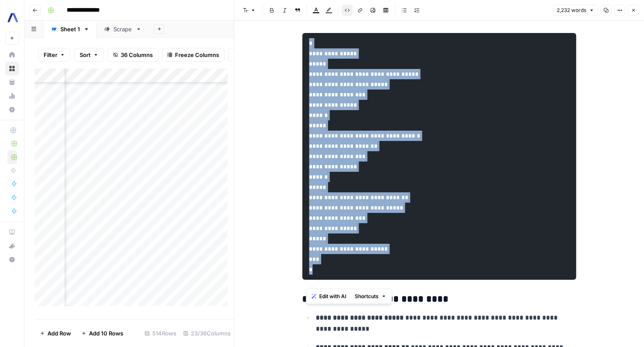  What do you see at coordinates (12, 55) in the screenshot?
I see `a: Home` at bounding box center [12, 55].